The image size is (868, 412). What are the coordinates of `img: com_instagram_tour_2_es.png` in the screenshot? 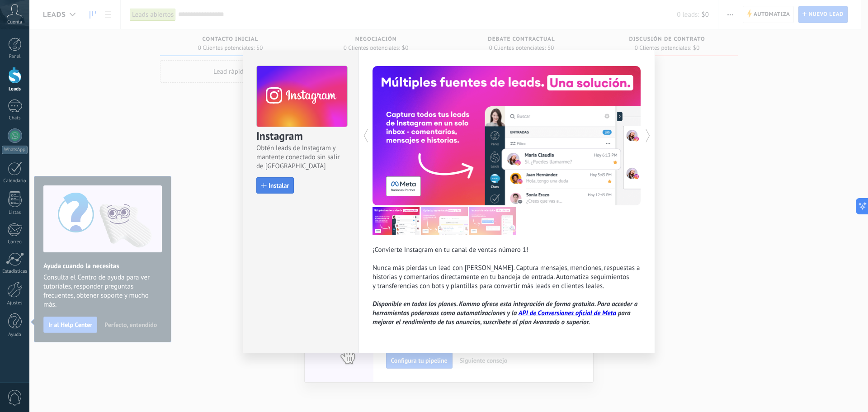 It's located at (445, 221).